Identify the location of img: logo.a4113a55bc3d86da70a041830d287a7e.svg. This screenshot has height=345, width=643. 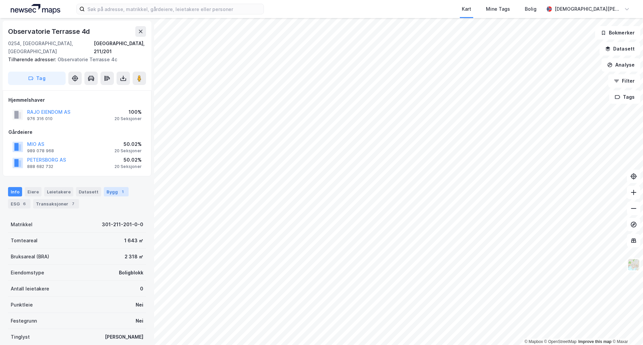
(35, 9).